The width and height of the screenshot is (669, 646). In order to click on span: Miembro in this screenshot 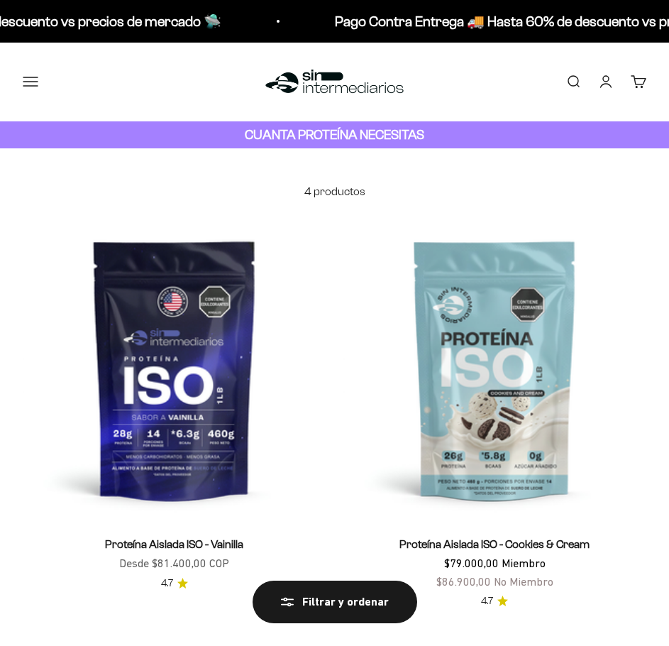, I will do `click(524, 563)`.